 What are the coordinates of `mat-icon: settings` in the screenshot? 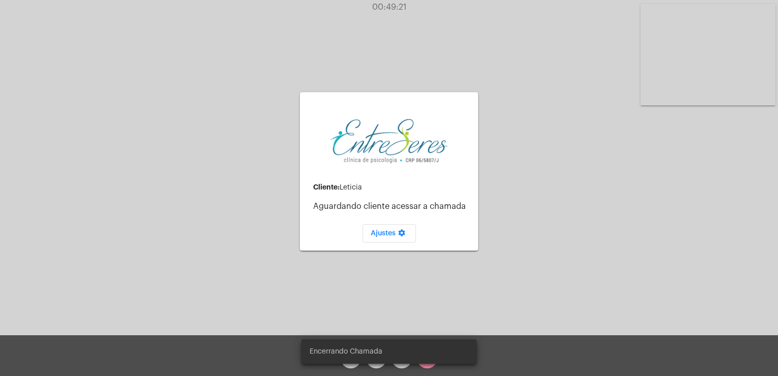 It's located at (402, 235).